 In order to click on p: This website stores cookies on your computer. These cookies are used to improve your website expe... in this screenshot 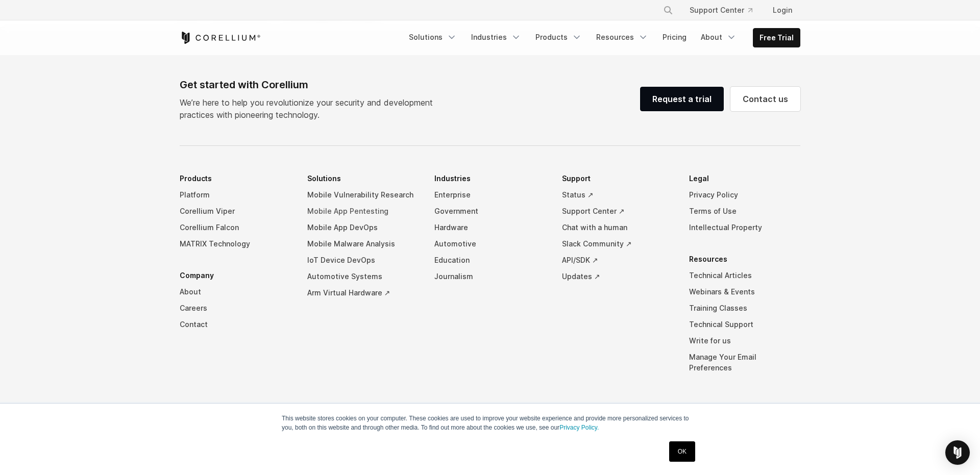, I will do `click(490, 423)`.